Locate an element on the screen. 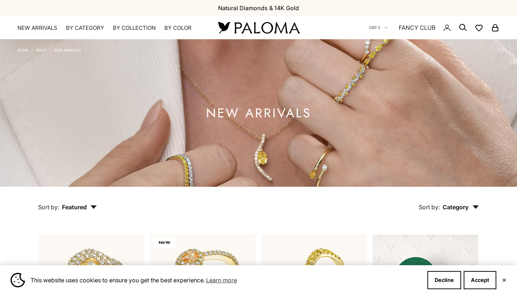 The width and height of the screenshot is (517, 295). button: Accept is located at coordinates (480, 280).